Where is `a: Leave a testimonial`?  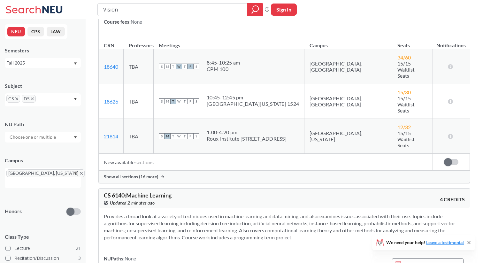 a: Leave a testimonial is located at coordinates (445, 242).